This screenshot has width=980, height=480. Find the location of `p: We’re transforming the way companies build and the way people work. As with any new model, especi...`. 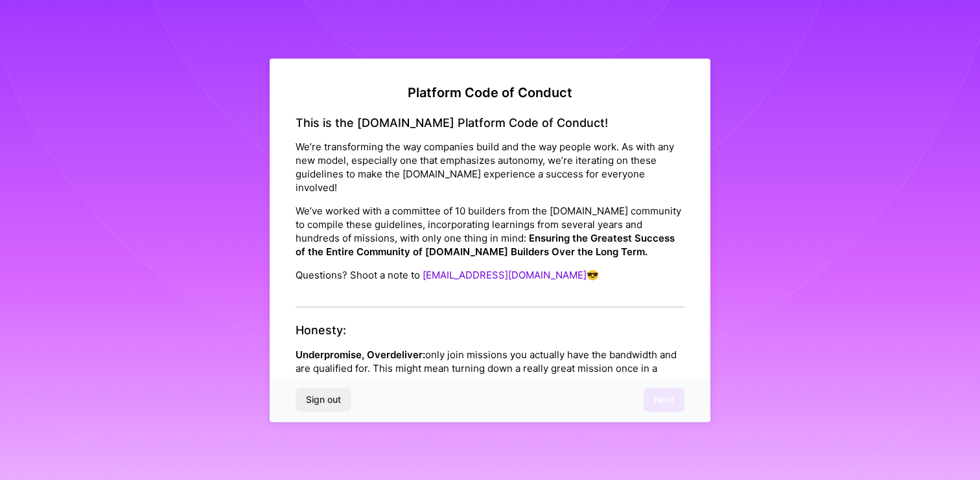

p: We’re transforming the way companies build and the way people work. As with any new model, especi... is located at coordinates (490, 167).